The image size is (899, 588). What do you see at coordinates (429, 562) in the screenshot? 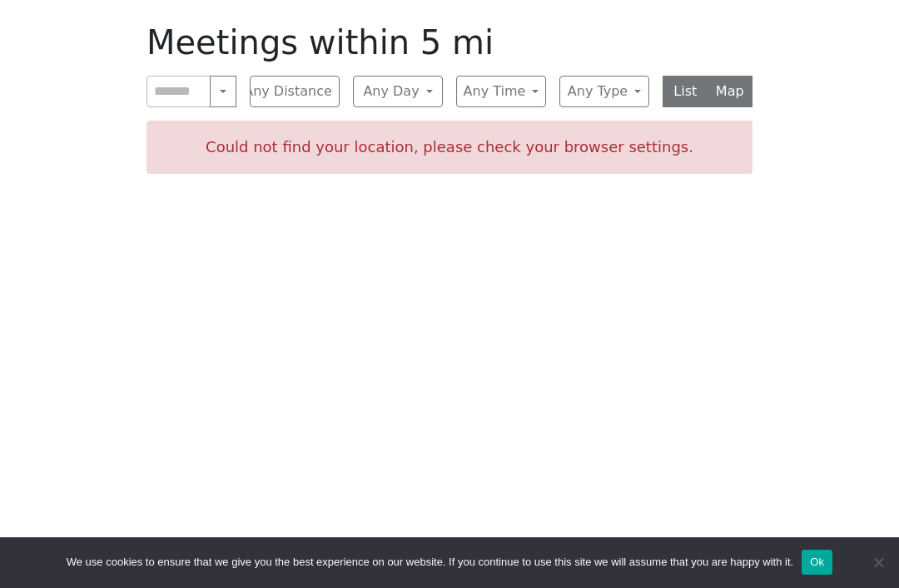
I see `span: We use cookies to ensure that we give you the best experience on our website. If you continue to ...` at bounding box center [429, 562].